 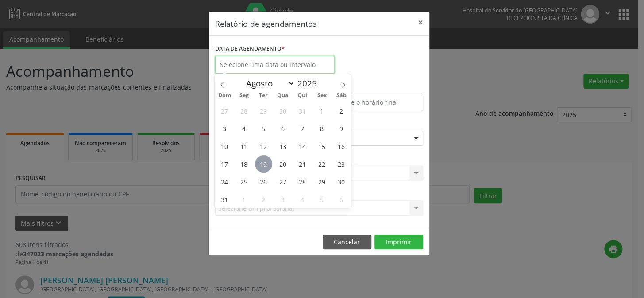 What do you see at coordinates (224, 110) in the screenshot?
I see `span: Julho 27, 2025` at bounding box center [224, 110].